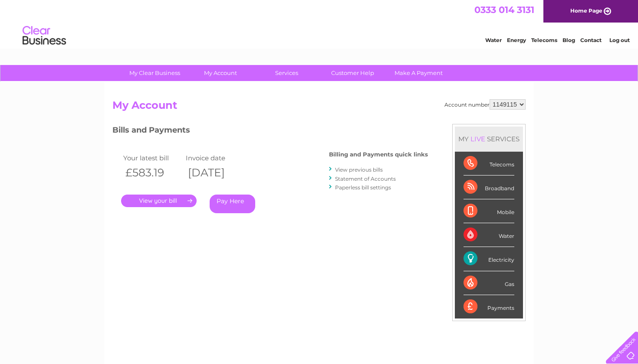  I want to click on a: My Clear Business, so click(155, 73).